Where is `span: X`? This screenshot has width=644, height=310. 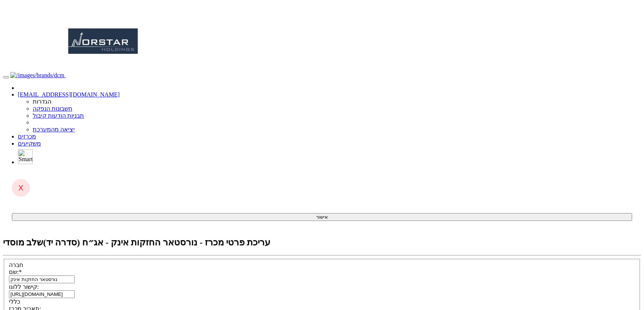
span: X is located at coordinates (21, 188).